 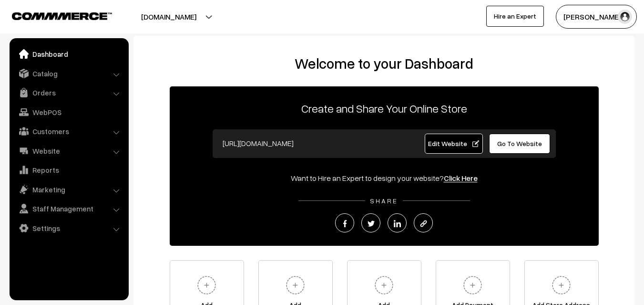 I want to click on a: Website, so click(x=68, y=151).